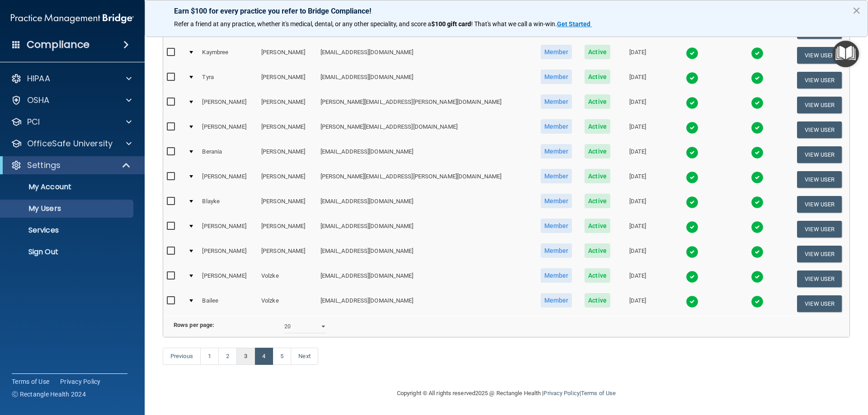  Describe the element at coordinates (598, 393) in the screenshot. I see `a: Terms of Use` at that location.